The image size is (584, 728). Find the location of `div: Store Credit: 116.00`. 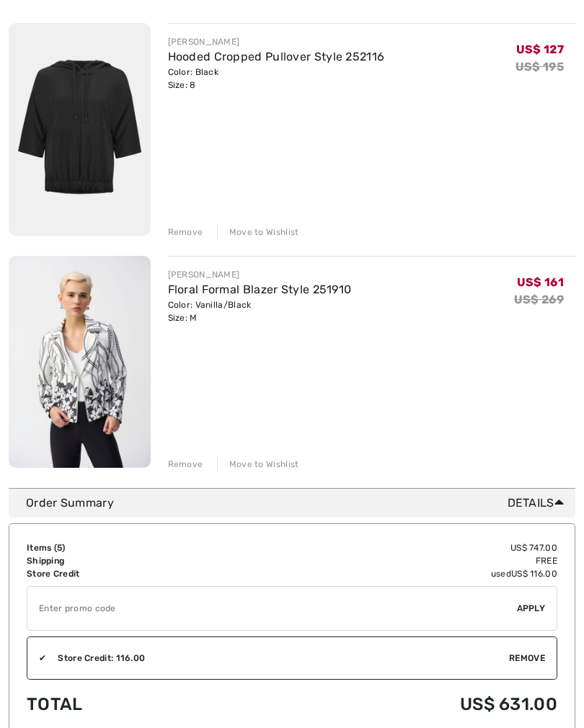

div: Store Credit: 116.00 is located at coordinates (278, 658).